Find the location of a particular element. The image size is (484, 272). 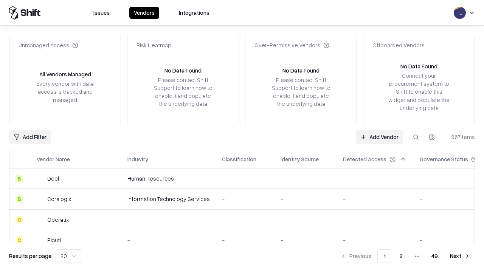

img: Plauti is located at coordinates (40, 240).